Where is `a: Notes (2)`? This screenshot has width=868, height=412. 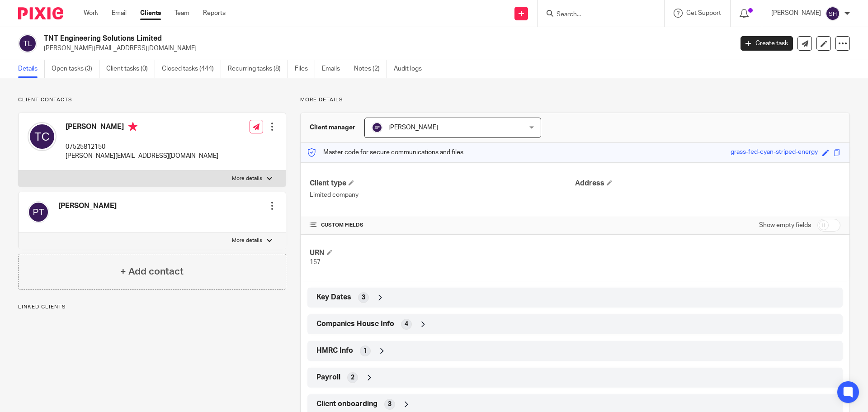
a: Notes (2) is located at coordinates (370, 69).